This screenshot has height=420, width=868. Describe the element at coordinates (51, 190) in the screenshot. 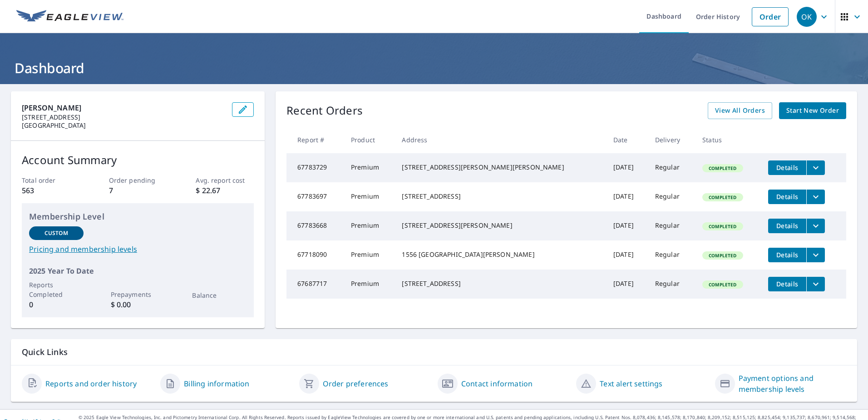

I see `p: 563` at that location.